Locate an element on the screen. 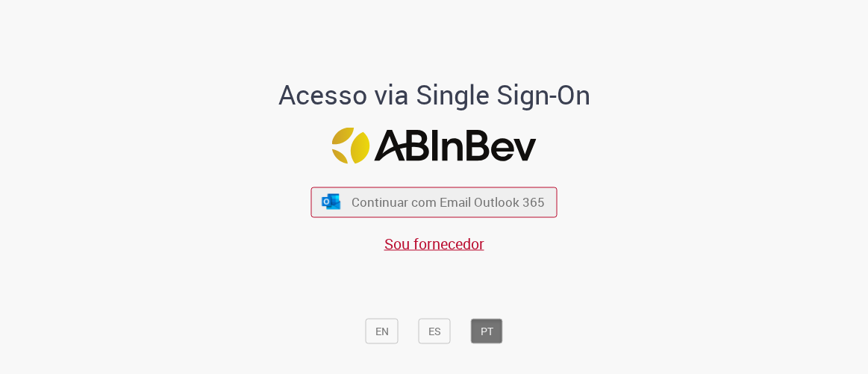 The image size is (868, 374). button: EN is located at coordinates (382, 331).